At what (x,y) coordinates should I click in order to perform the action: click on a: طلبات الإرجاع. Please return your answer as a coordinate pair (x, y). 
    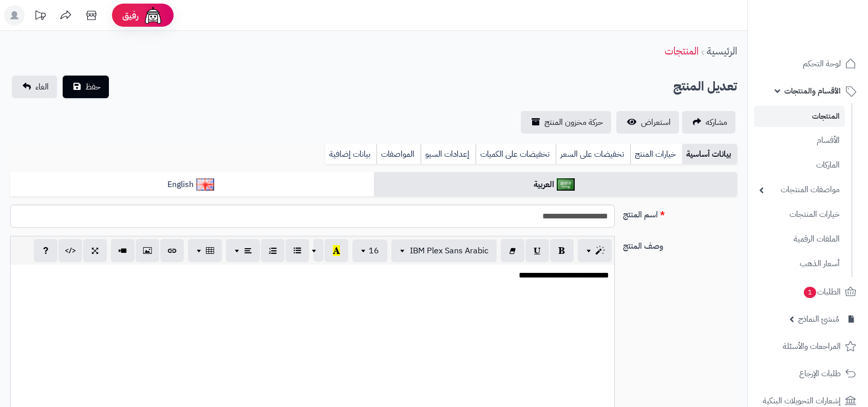
    Looking at the image, I should click on (807, 373).